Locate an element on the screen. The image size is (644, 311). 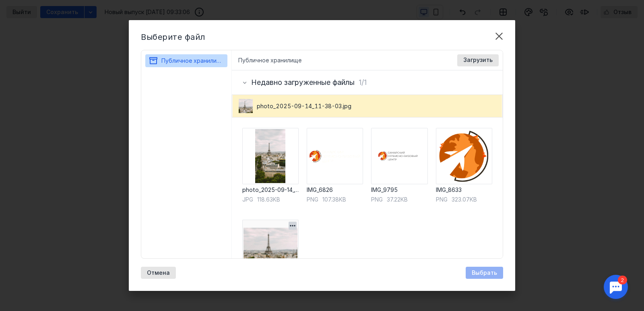
div: 37.22KB is located at coordinates (399, 200).